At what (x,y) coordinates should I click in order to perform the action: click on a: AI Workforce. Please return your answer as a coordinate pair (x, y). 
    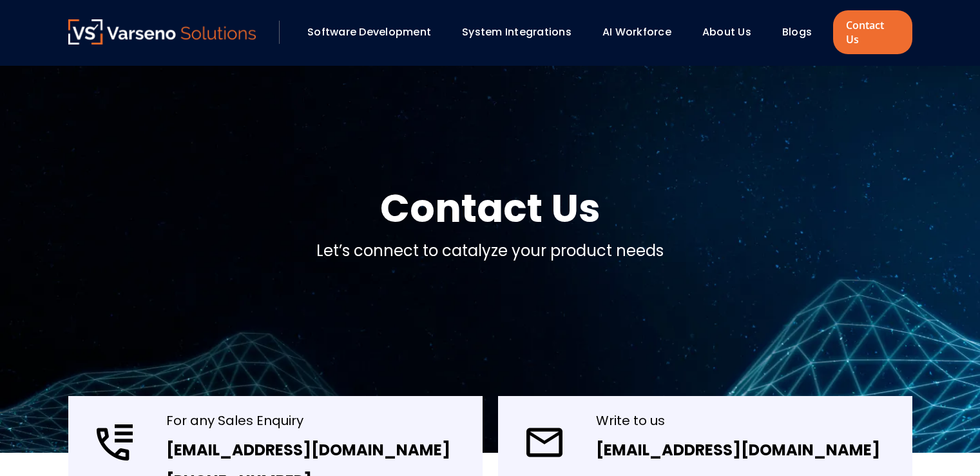
    Looking at the image, I should click on (637, 32).